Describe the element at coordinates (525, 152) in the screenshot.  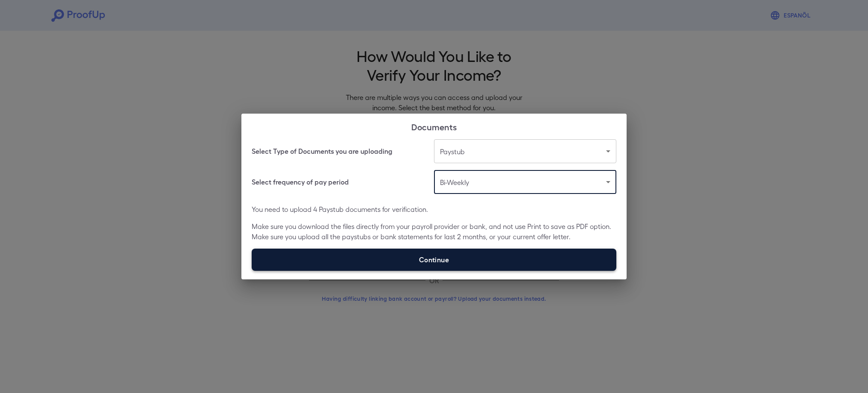
I see `div: Paystub` at that location.